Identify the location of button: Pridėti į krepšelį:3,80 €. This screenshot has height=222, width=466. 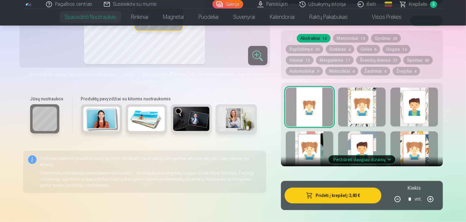
(333, 196).